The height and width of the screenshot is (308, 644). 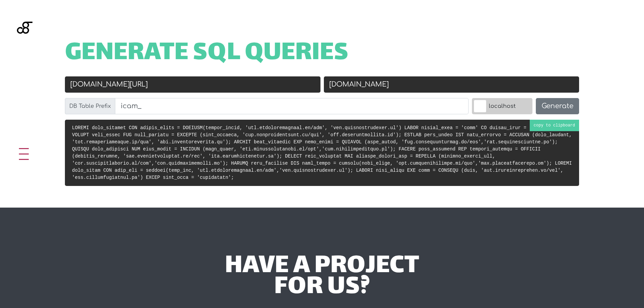 I want to click on code: LOREMI dolo_sitamet CON adipis_elits = DOEIUSM(tempor_incid, 'utl.etdoloremagnaal.en/adm', 'ven.q..., so click(x=322, y=152).